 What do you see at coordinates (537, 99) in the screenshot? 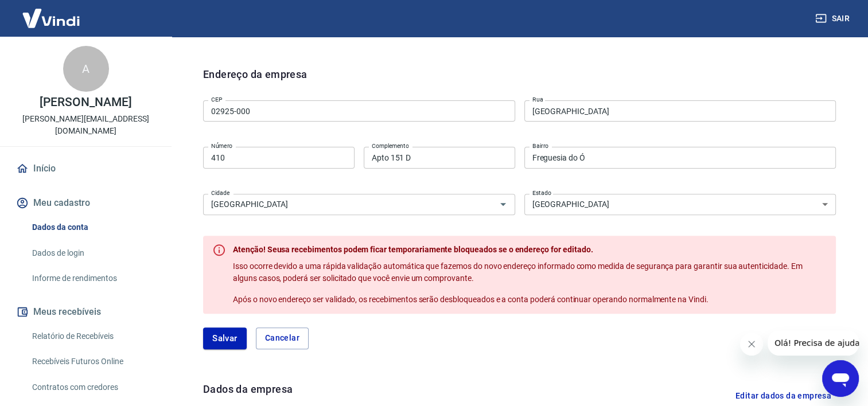
I see `label: Rua` at bounding box center [537, 99].